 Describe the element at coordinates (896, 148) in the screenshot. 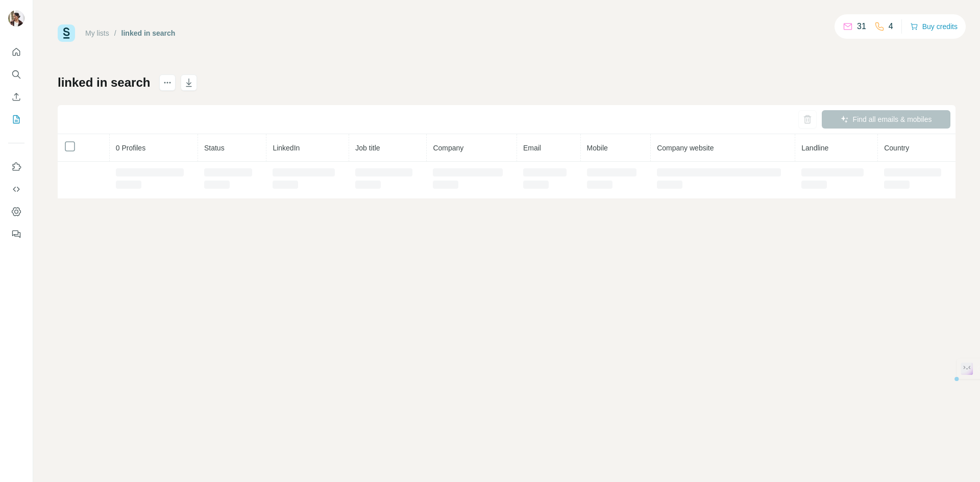

I see `span: Country` at that location.